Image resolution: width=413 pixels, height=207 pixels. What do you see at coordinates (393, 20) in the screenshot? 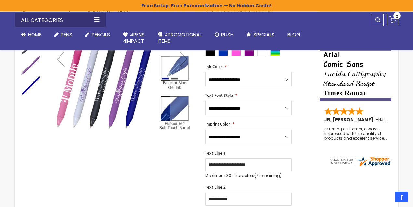
I see `a: 0` at bounding box center [393, 20].